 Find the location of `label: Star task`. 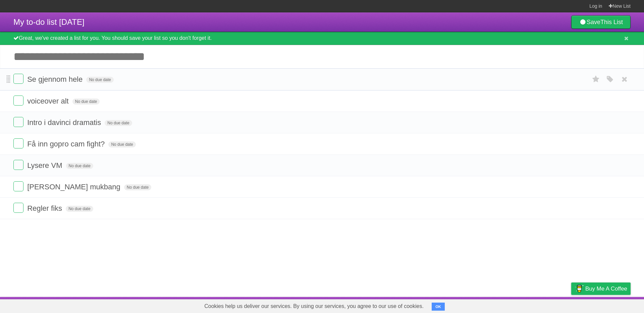

label: Star task is located at coordinates (596, 79).